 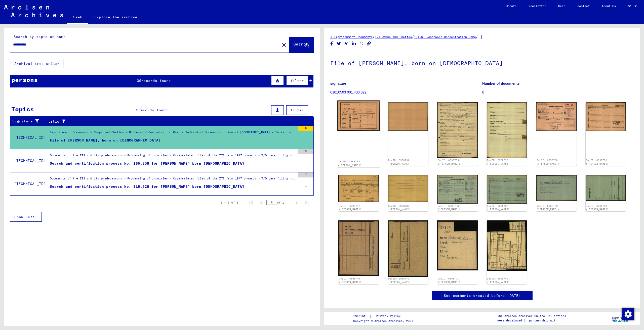 I want to click on button: Last page, so click(x=307, y=202).